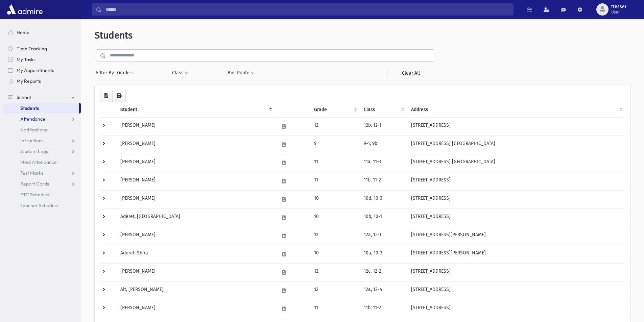 The width and height of the screenshot is (644, 322). Describe the element at coordinates (39, 162) in the screenshot. I see `span: Meal Attendance` at that location.